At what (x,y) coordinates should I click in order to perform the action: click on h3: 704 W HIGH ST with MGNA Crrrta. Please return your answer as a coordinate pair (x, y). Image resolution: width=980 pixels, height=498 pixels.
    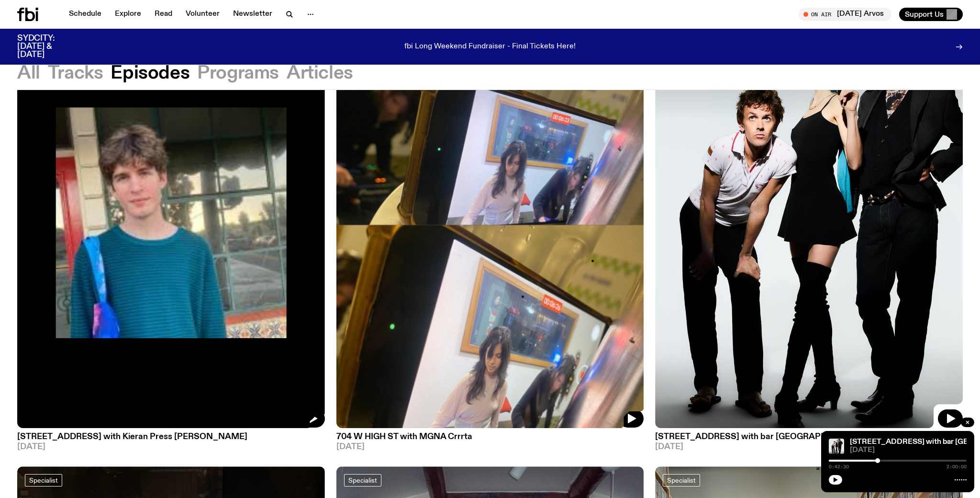
    Looking at the image, I should click on (490, 437).